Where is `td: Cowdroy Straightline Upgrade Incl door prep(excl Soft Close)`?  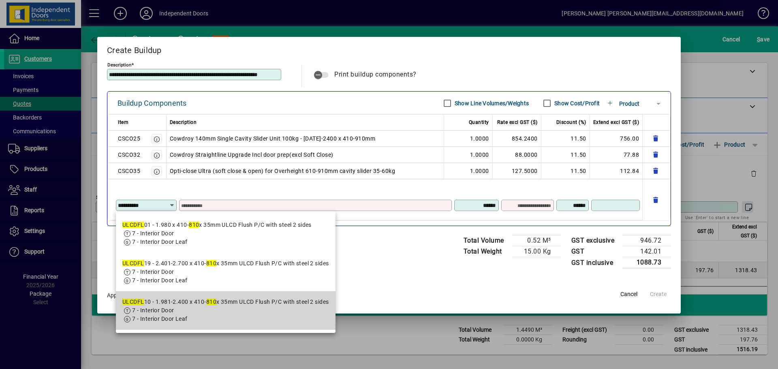 td: Cowdroy Straightline Upgrade Incl door prep(excl Soft Close) is located at coordinates (305, 155).